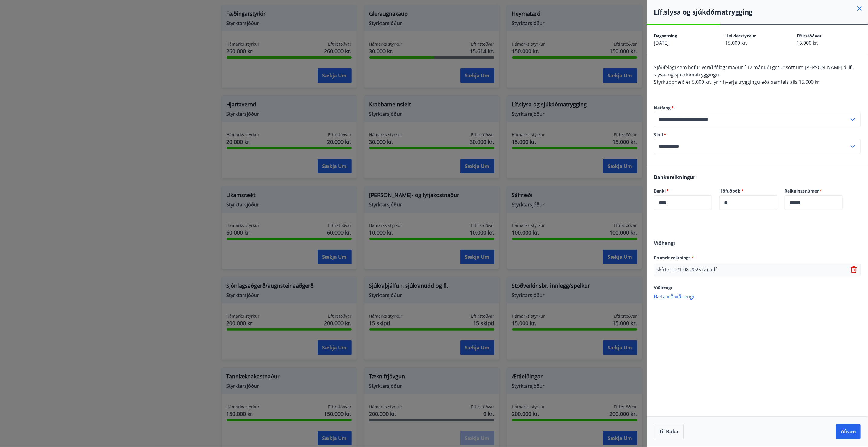  Describe the element at coordinates (748, 191) in the screenshot. I see `label: Höfuðbók` at that location.